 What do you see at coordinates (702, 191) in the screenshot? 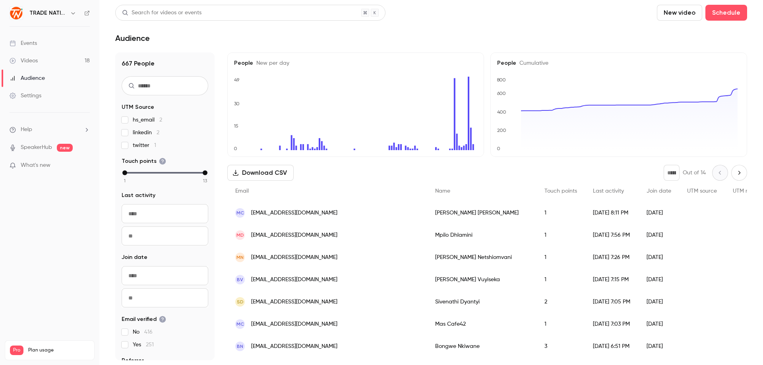
I see `span: UTM source` at bounding box center [702, 191].